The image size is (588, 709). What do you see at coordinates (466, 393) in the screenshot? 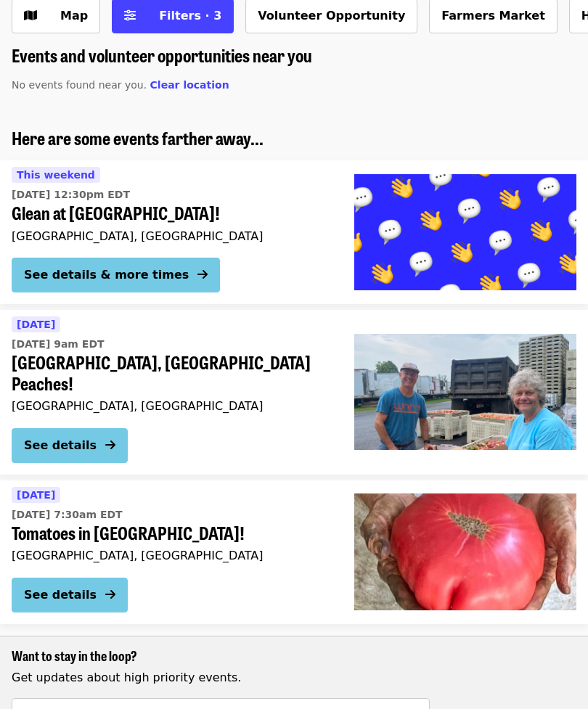
I see `img: Covesville, VA Peaches! organized by Society of St. Andrew` at bounding box center [466, 393].